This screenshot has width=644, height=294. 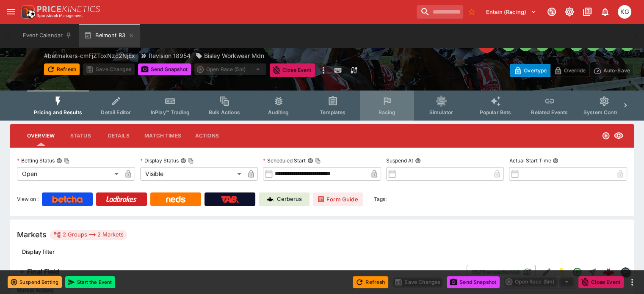 I want to click on button: Status, so click(x=80, y=136).